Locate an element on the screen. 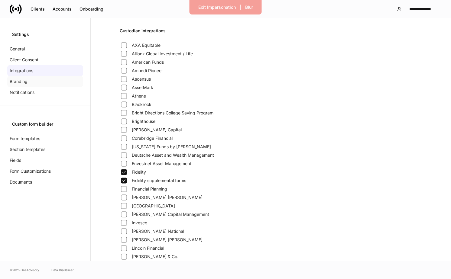 The height and width of the screenshot is (279, 451). div: Blur is located at coordinates (249, 7).